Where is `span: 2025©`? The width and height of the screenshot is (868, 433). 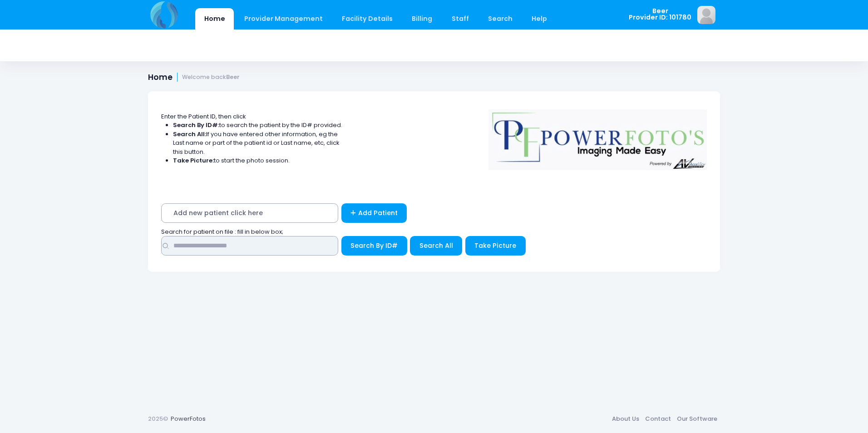 span: 2025© is located at coordinates (158, 418).